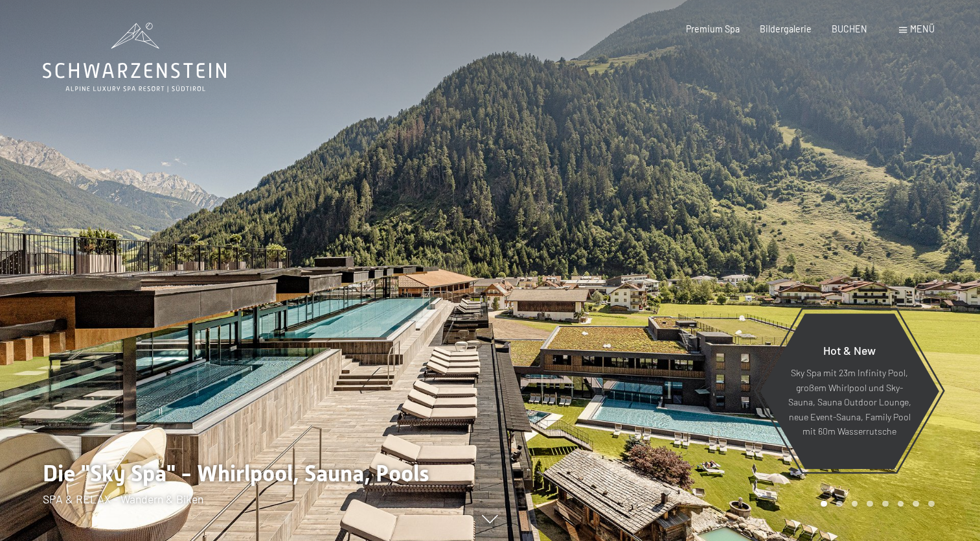 The image size is (980, 541). What do you see at coordinates (870, 504) in the screenshot?
I see `div: Carousel Page 4` at bounding box center [870, 504].